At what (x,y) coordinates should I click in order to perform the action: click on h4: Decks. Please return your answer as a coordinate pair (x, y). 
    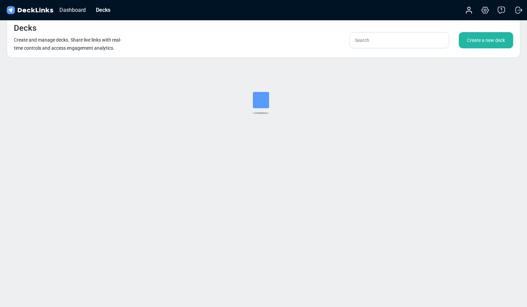
    Looking at the image, I should click on (25, 28).